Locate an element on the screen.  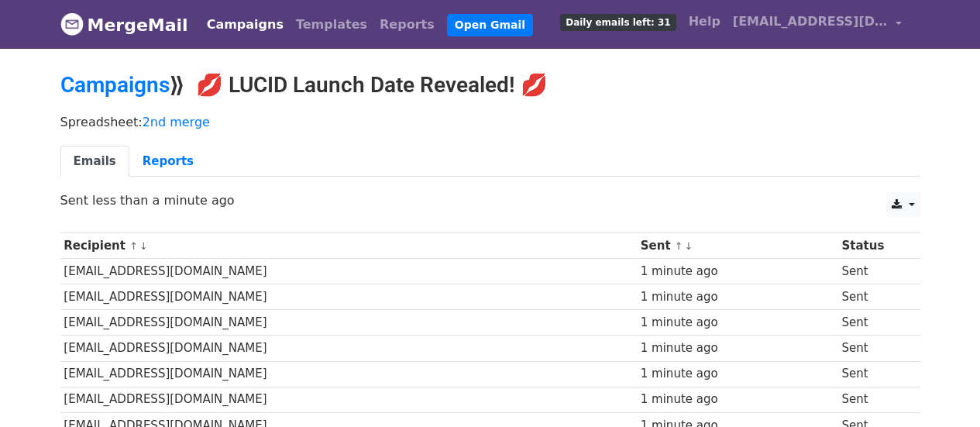
p: Spreadsheet: is located at coordinates (490, 122).